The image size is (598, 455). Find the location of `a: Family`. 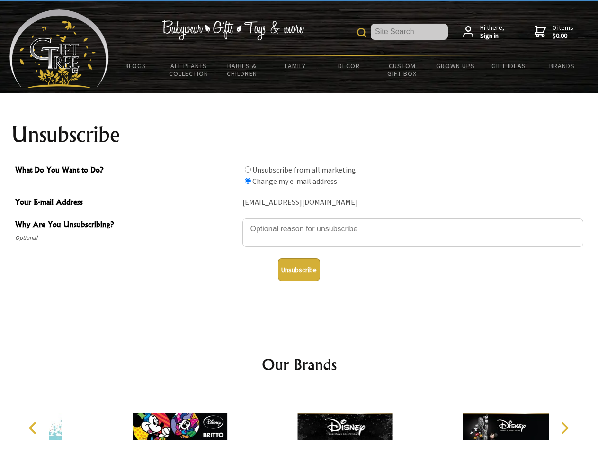

a: Family is located at coordinates (296, 66).